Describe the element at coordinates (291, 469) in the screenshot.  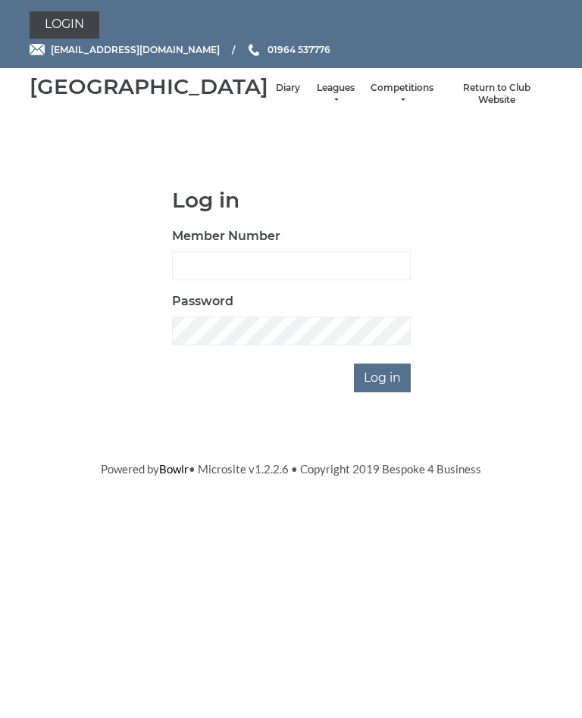
I see `span: Powered by • Microsite v1.2.2.6 • Copyright 2019 Bespoke 4 Business` at that location.